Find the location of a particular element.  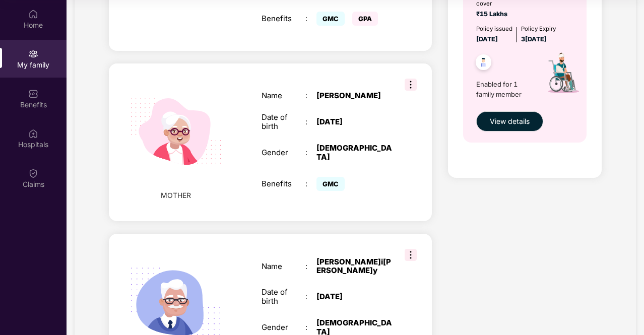

img: svg+xml;base64,PHN2ZyB3aWR0aD0iMjAiIGhlaWdodD0iMjAiIHZpZXdCb3g9IjAgMCAyMCAyMCIgZmlsbD0ibm9uZSIgeG... is located at coordinates (33, 54).